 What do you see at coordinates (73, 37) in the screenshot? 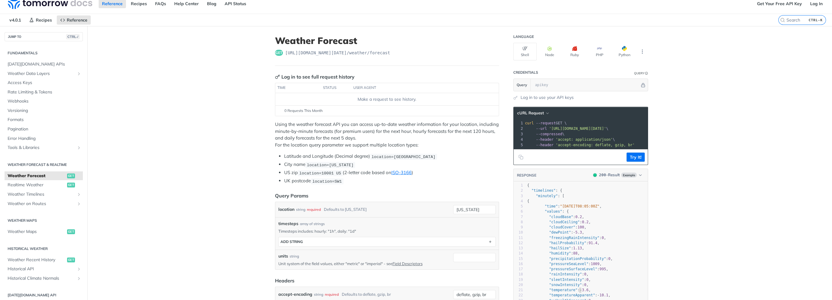
I see `span: CTRL-/` at bounding box center [73, 37].